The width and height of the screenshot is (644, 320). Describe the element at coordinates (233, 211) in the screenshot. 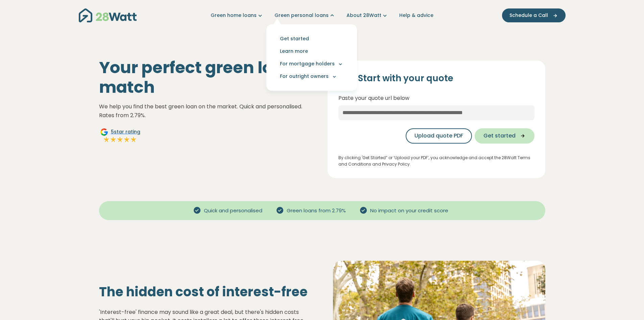

I see `span: Quick and personalised` at that location.